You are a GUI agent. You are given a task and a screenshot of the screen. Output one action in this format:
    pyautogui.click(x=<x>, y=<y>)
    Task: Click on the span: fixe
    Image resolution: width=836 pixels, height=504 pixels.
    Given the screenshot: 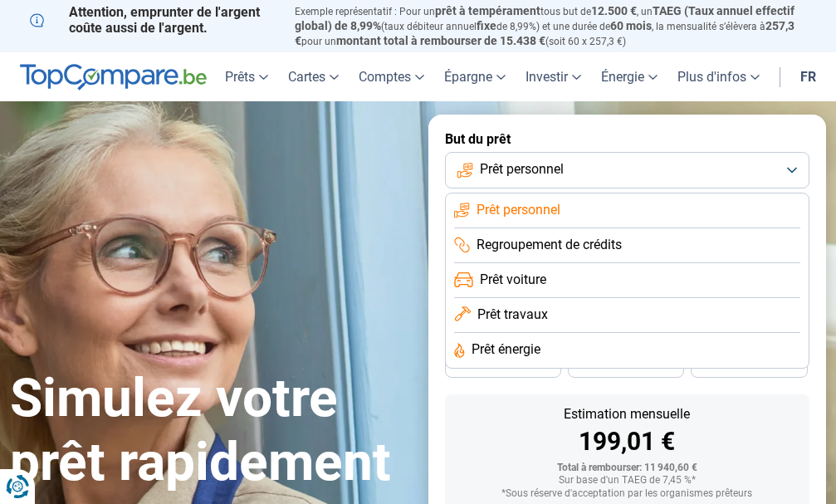 What is the action you would take?
    pyautogui.click(x=486, y=26)
    